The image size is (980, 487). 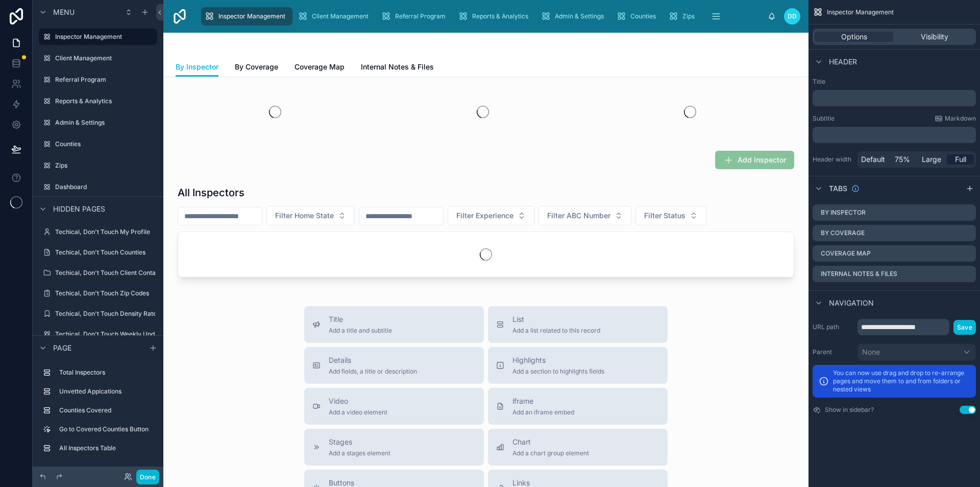 What do you see at coordinates (643, 16) in the screenshot?
I see `span: Counties` at bounding box center [643, 16].